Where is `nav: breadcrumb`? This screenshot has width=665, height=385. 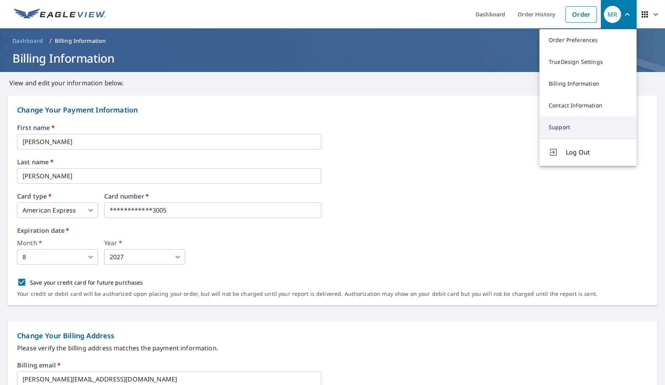
nav: breadcrumb is located at coordinates (332, 41).